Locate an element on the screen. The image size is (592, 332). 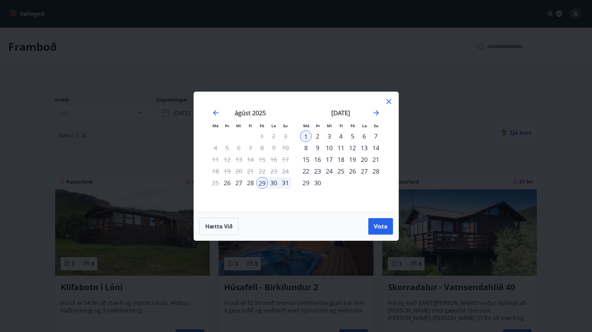
div: 18 is located at coordinates (341, 159).